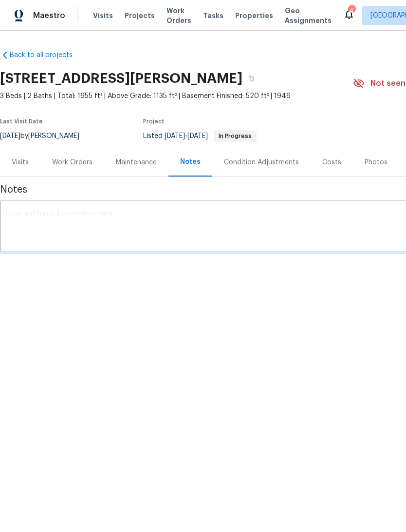  I want to click on span: Maestro, so click(49, 16).